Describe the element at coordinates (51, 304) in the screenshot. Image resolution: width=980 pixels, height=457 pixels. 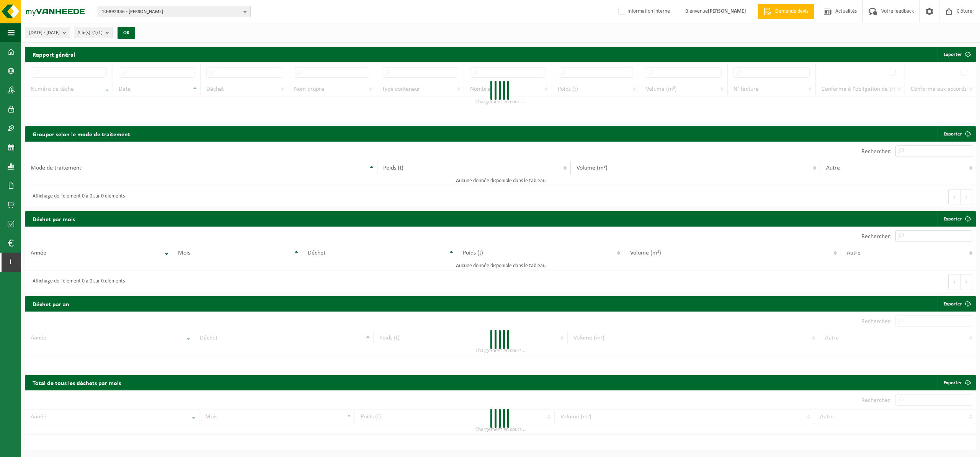
I see `h2: Déchet par an` at that location.